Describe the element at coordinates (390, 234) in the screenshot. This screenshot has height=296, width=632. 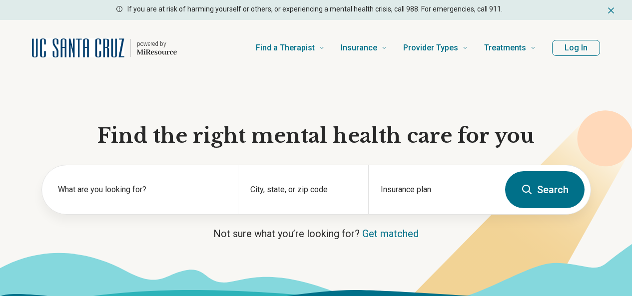
I see `a: Get matched` at that location.